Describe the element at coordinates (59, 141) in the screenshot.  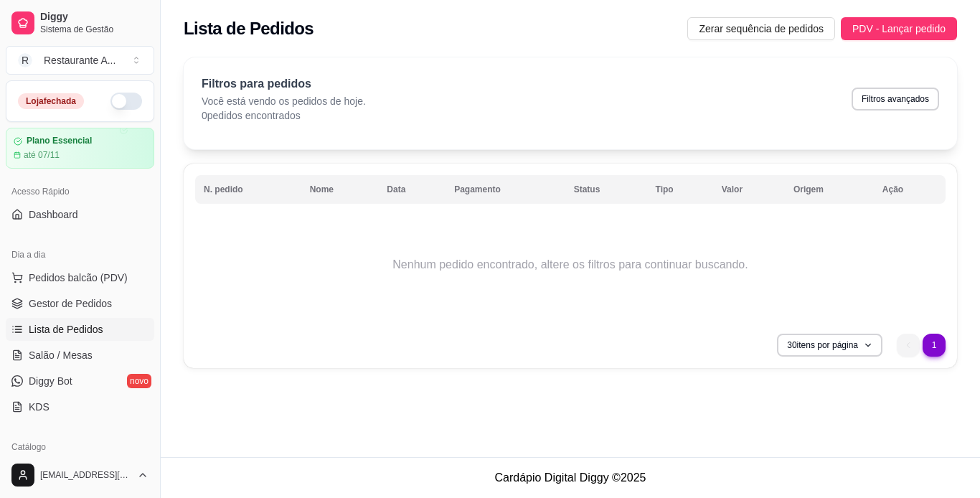
I see `article: Plano Essencial` at that location.